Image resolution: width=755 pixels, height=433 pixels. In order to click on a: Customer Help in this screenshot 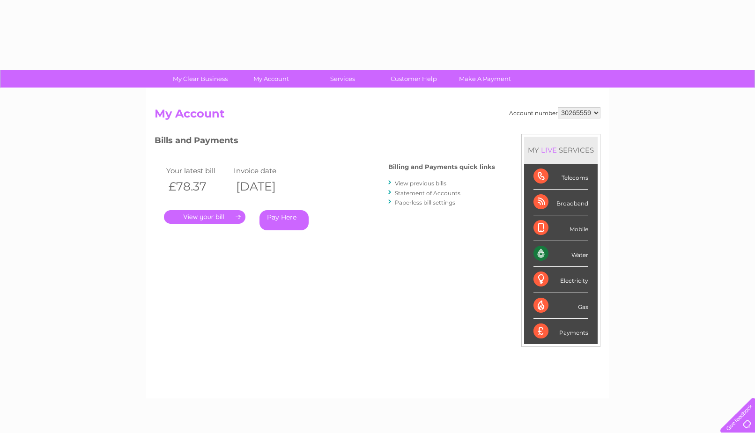, I will do `click(413, 79)`.